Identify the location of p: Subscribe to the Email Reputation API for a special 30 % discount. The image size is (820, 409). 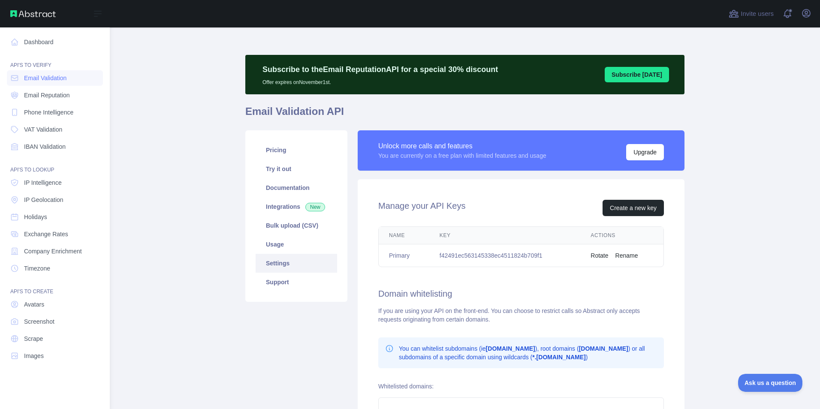
(380, 69).